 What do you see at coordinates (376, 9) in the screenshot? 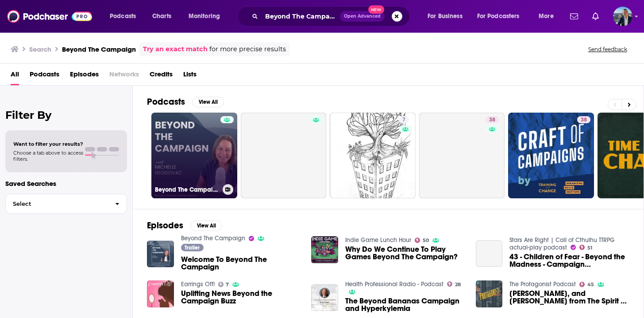
I see `span: New` at bounding box center [376, 9].